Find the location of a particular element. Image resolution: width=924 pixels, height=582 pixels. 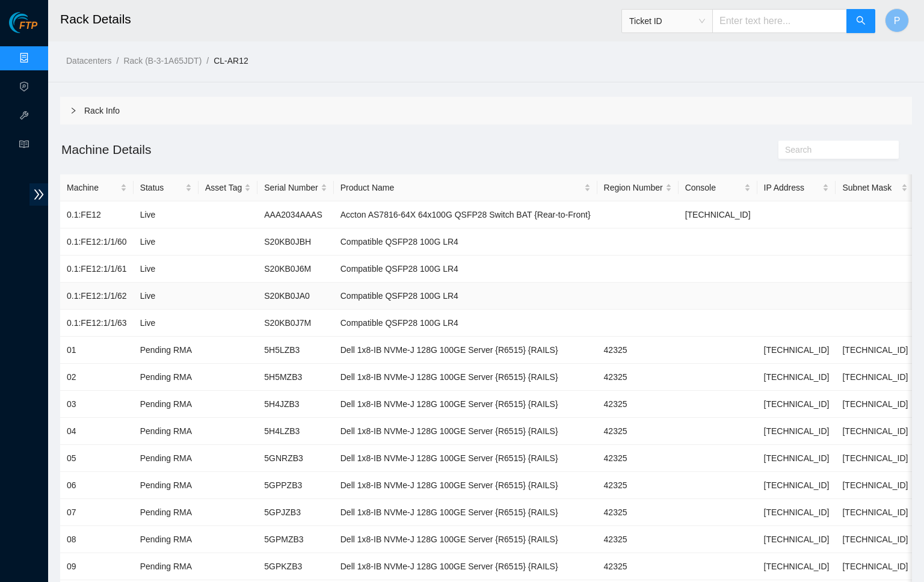

span: Ticket ID is located at coordinates (667, 21).